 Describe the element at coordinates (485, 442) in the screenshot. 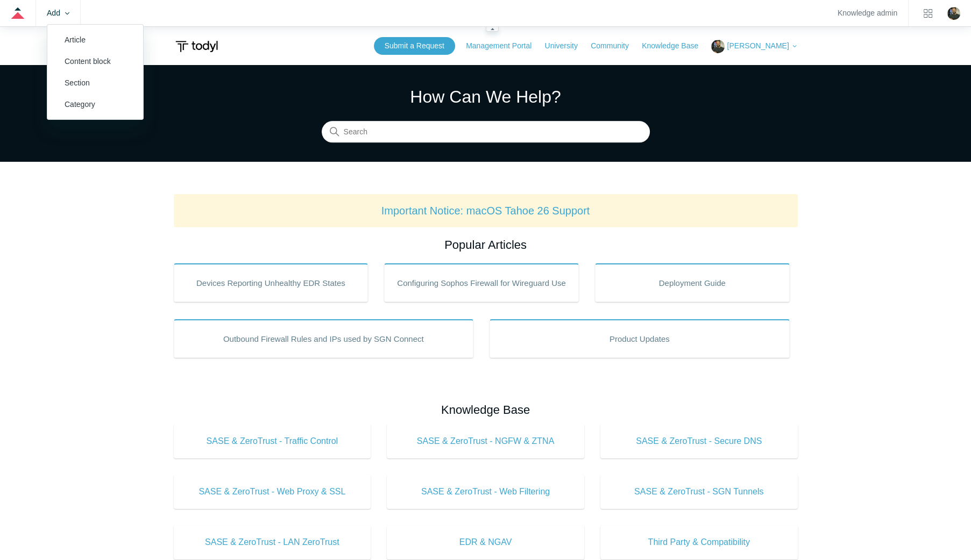

I see `a: SASE & ZeroTrust - NGFW & ZTNA` at that location.